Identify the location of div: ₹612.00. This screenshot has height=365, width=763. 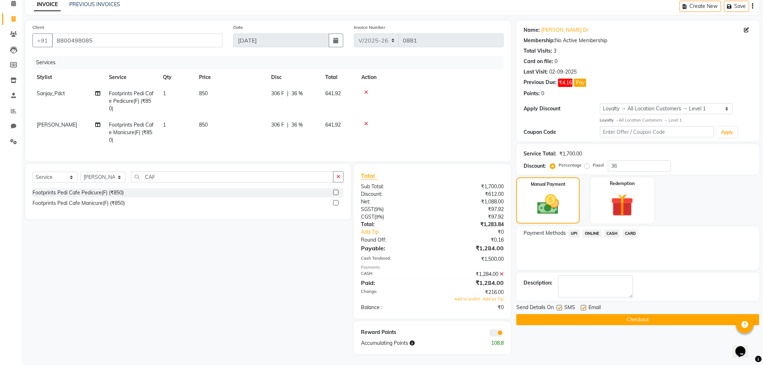
(471, 194).